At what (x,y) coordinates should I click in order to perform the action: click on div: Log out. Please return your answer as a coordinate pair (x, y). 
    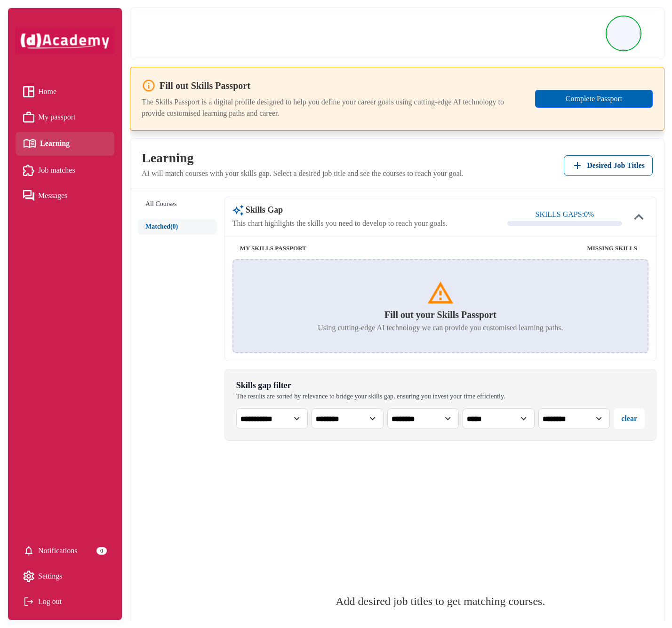
    Looking at the image, I should click on (65, 601).